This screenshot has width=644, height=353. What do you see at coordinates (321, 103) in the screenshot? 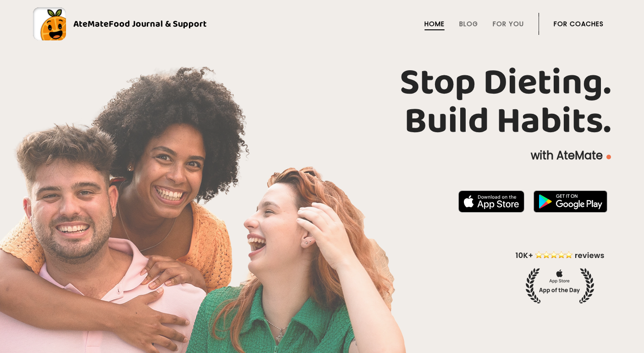
I see `h1: Stop Dieting. Build Habits.` at bounding box center [321, 103].